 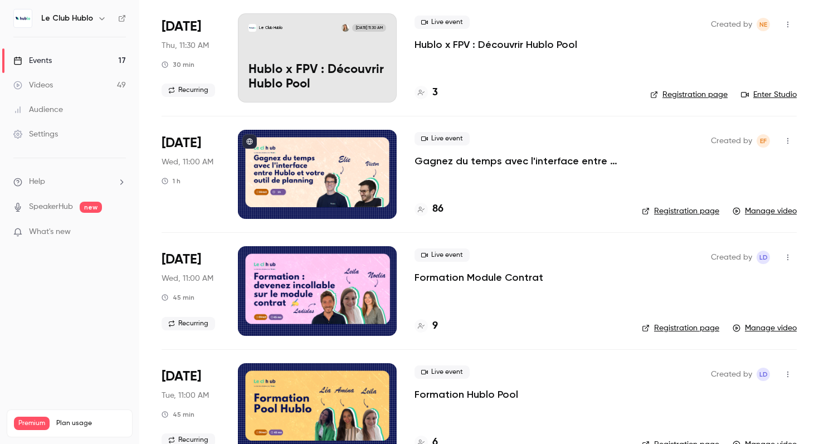 What do you see at coordinates (438, 209) in the screenshot?
I see `h4: 86` at bounding box center [438, 209].